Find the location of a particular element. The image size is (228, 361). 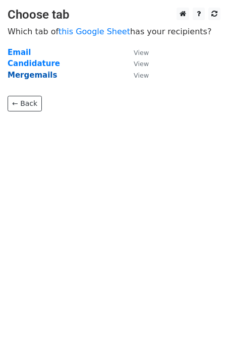

strong: Email is located at coordinates (19, 52).